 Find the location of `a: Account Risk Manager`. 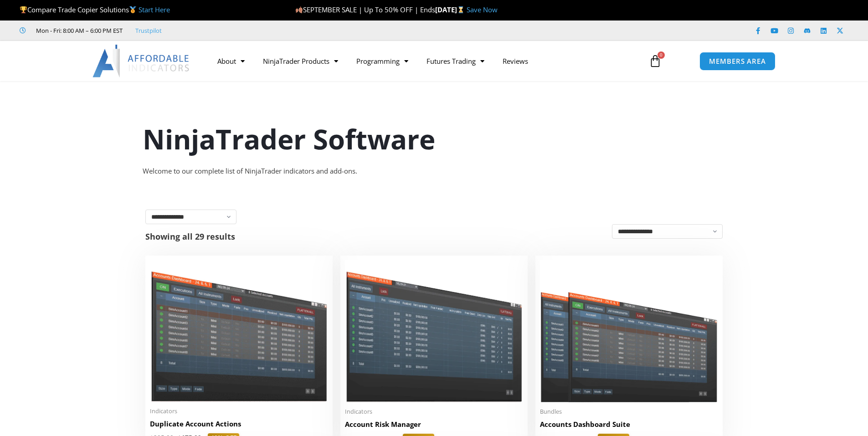

a: Account Risk Manager is located at coordinates (434, 427).